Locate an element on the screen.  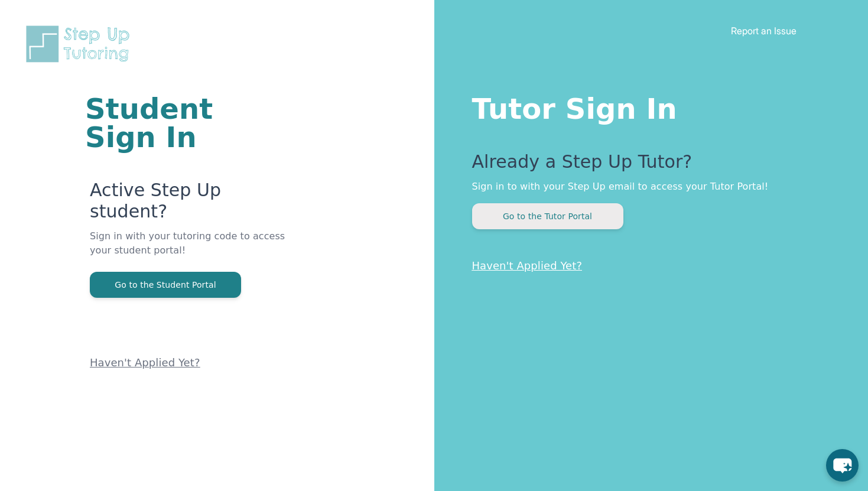
h1: Tutor Sign In is located at coordinates (647, 106).